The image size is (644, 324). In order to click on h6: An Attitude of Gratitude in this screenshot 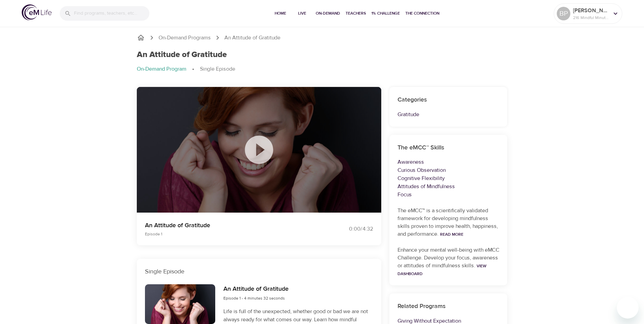, I will do `click(256, 289)`.